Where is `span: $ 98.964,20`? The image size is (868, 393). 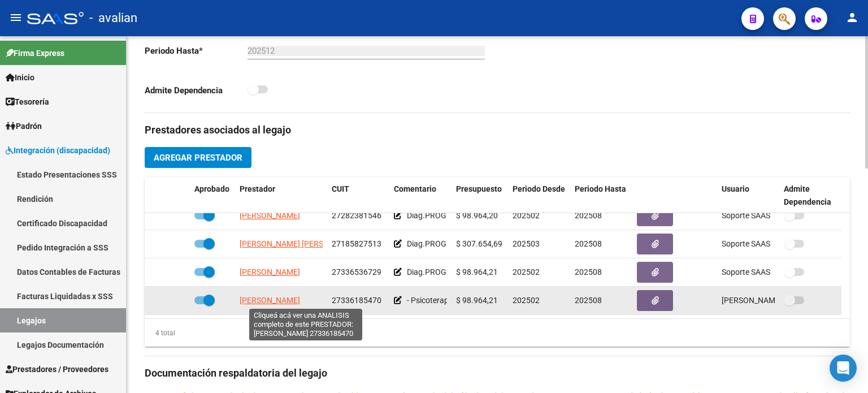
span: $ 98.964,20 is located at coordinates (477, 215).